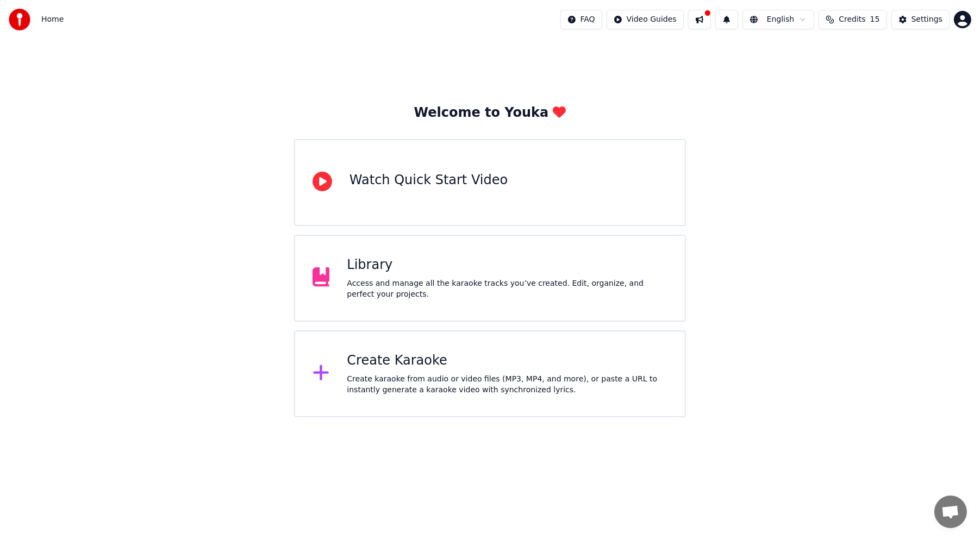 This screenshot has height=539, width=980. Describe the element at coordinates (950, 512) in the screenshot. I see `div: Open chat` at that location.